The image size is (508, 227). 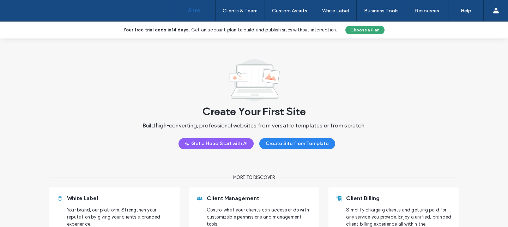 What do you see at coordinates (254, 130) in the screenshot?
I see `span: Build high-converting, professional websites from versatile templates or from scratch.` at bounding box center [254, 130].